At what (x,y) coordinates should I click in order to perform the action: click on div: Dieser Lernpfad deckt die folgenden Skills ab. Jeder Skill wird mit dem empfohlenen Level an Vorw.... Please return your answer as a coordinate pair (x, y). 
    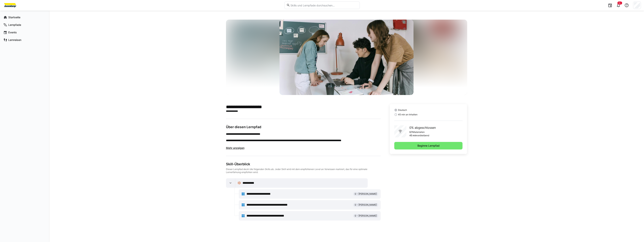
    Looking at the image, I should click on (303, 171).